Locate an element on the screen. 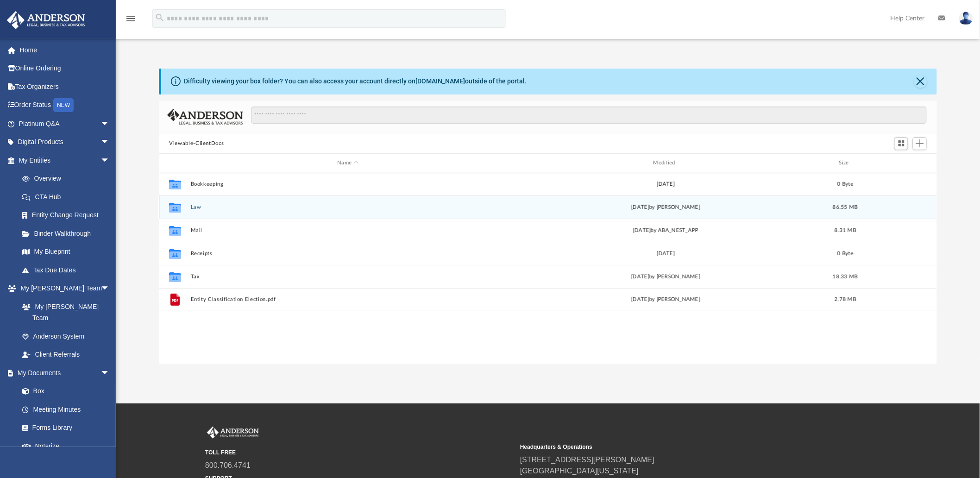 This screenshot has width=980, height=478. a: Overview is located at coordinates (68, 179).